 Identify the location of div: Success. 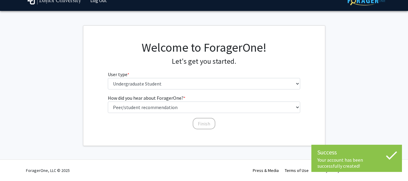
(357, 152).